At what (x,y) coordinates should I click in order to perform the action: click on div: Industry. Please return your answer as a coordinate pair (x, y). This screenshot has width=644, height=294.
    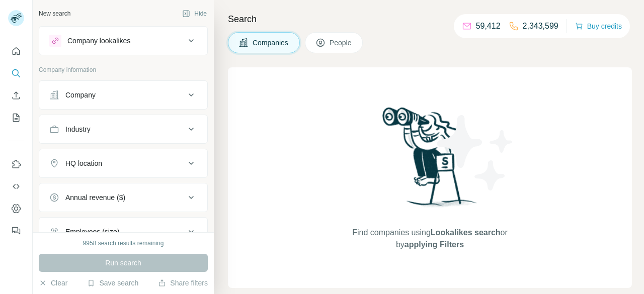
    Looking at the image, I should click on (78, 129).